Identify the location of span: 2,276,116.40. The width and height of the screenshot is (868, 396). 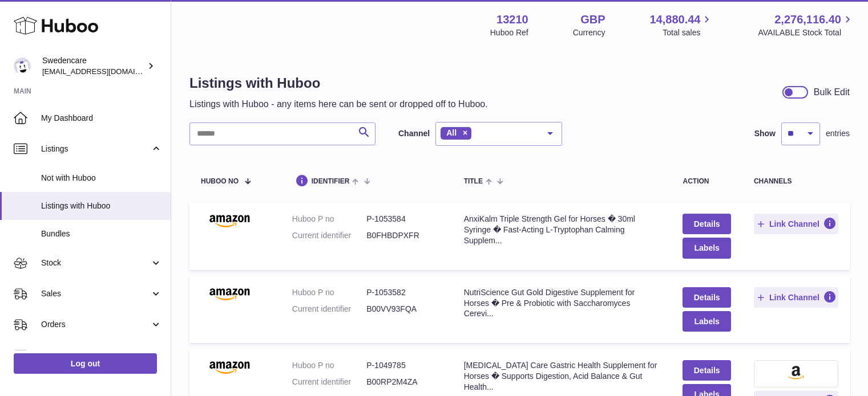
(808, 19).